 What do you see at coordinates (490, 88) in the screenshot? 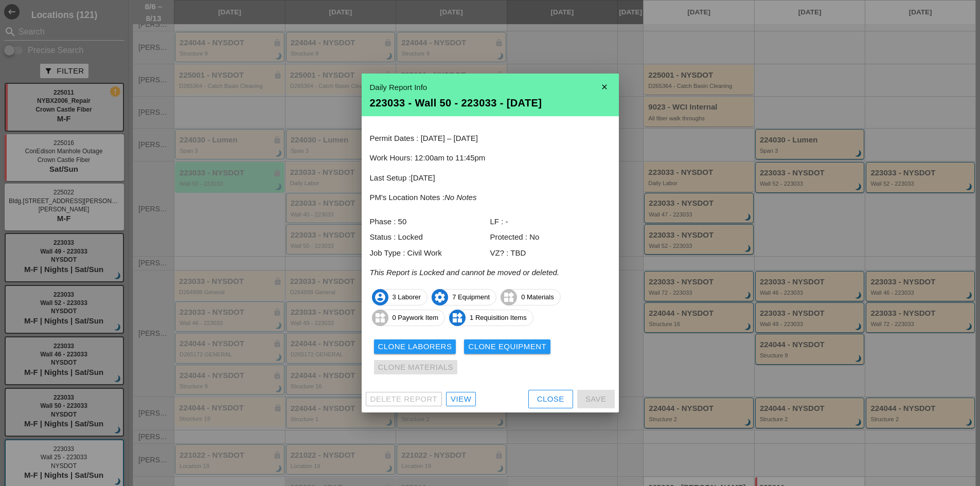
I see `div: Daily Report Info` at bounding box center [490, 88].